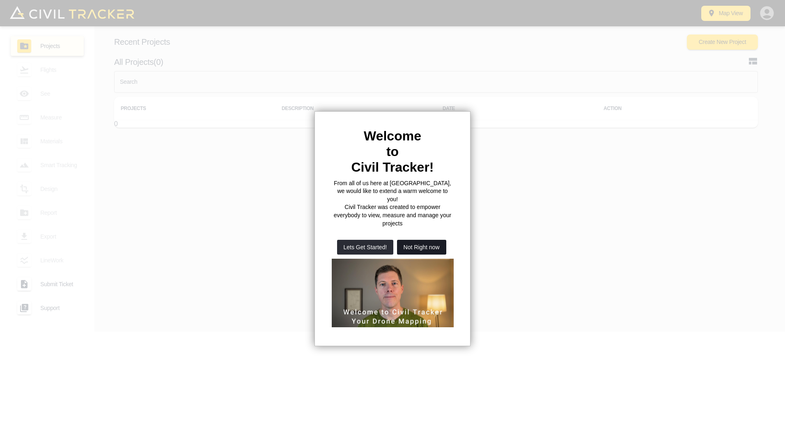  Describe the element at coordinates (392, 136) in the screenshot. I see `h2: Welcome` at that location.